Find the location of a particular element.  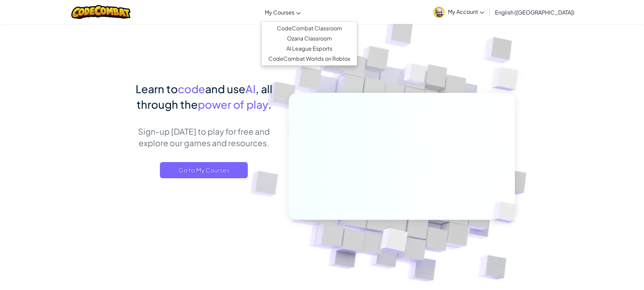

span: power of play is located at coordinates (233, 104).